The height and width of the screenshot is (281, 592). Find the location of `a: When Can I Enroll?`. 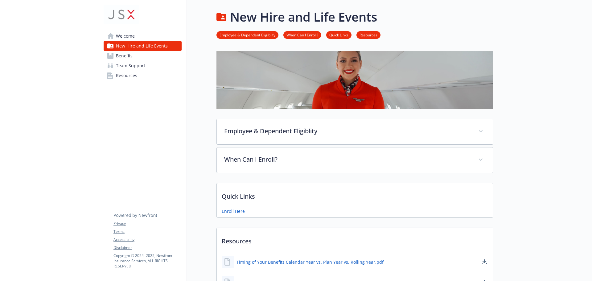

a: When Can I Enroll? is located at coordinates (302, 35).